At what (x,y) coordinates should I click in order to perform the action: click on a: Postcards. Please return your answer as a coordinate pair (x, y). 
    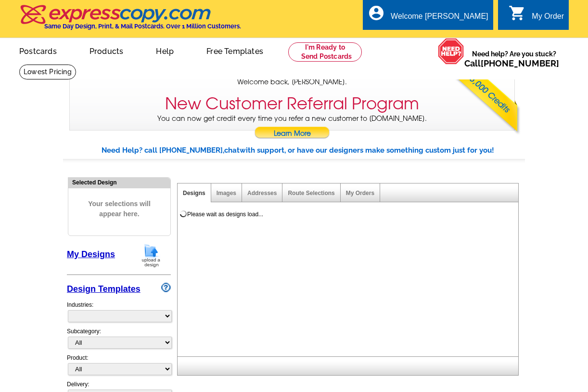
    Looking at the image, I should click on (38, 50).